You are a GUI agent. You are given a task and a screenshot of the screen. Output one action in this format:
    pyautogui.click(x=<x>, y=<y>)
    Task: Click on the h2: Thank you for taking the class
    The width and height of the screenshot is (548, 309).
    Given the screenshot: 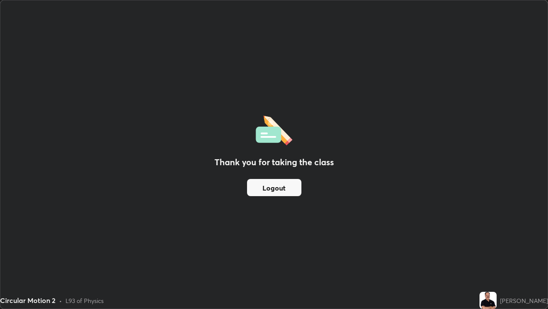 What is the action you would take?
    pyautogui.click(x=274, y=162)
    